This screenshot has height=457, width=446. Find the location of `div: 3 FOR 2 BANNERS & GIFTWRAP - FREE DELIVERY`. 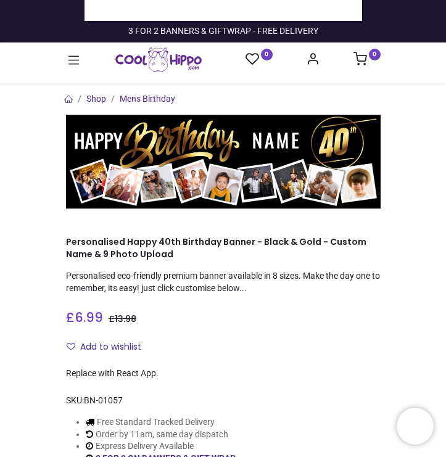

div: 3 FOR 2 BANNERS & GIFTWRAP - FREE DELIVERY is located at coordinates (223, 31).